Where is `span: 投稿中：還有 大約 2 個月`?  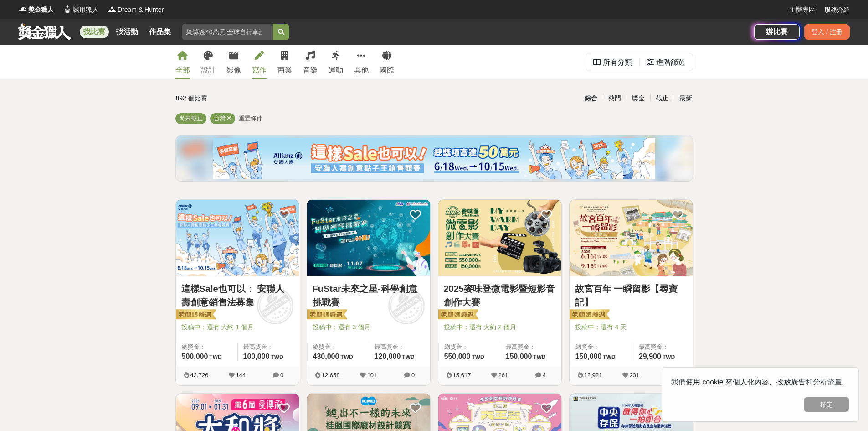 span: 投稿中：還有 大約 2 個月 is located at coordinates (499, 327).